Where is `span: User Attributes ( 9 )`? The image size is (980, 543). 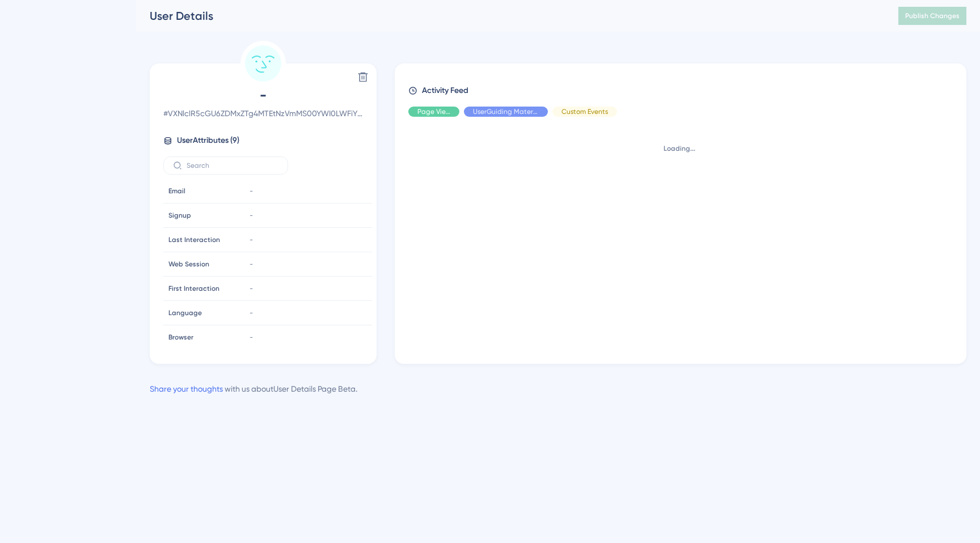
span: User Attributes ( 9 ) is located at coordinates (208, 141).